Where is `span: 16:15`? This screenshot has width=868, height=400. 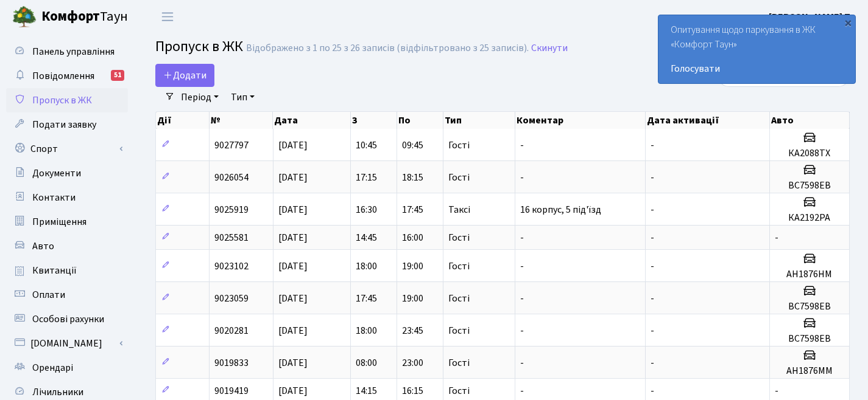 span: 16:15 is located at coordinates (412, 391).